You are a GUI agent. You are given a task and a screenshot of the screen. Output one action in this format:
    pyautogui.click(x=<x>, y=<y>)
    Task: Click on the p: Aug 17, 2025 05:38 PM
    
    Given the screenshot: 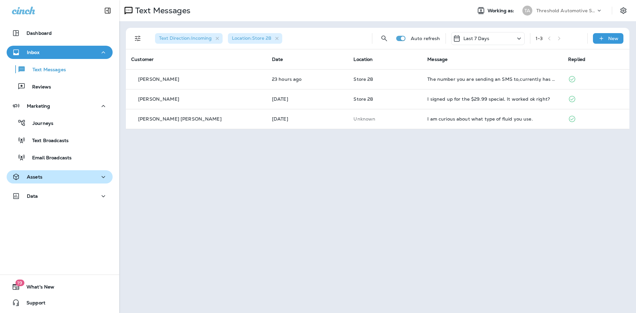 What is the action you would take?
    pyautogui.click(x=307, y=119)
    